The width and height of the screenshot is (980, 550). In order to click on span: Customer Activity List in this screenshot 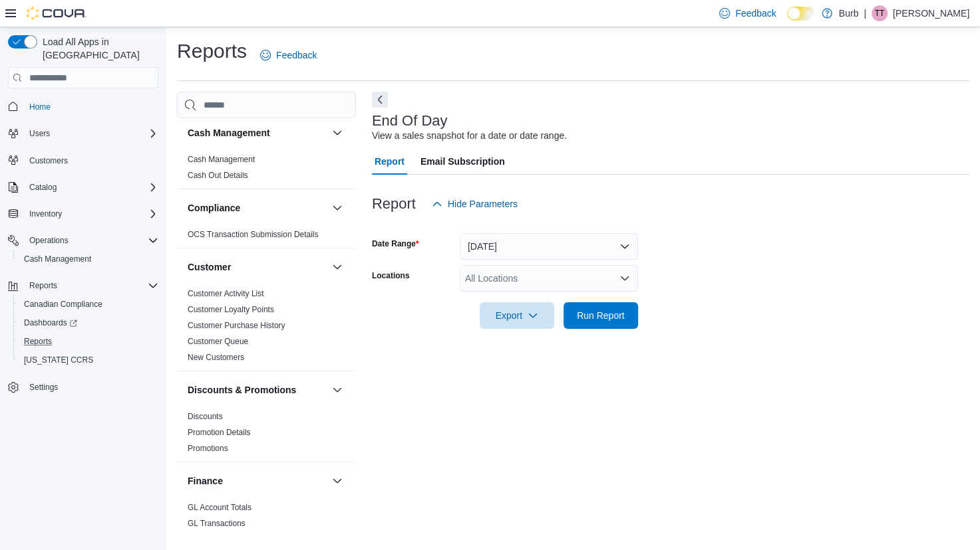, I will do `click(226, 294)`.